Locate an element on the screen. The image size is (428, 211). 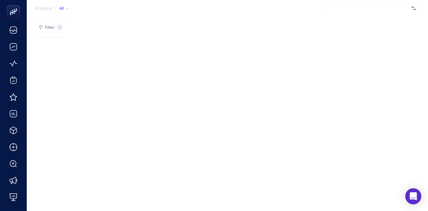
span: Analysis is located at coordinates (43, 8).